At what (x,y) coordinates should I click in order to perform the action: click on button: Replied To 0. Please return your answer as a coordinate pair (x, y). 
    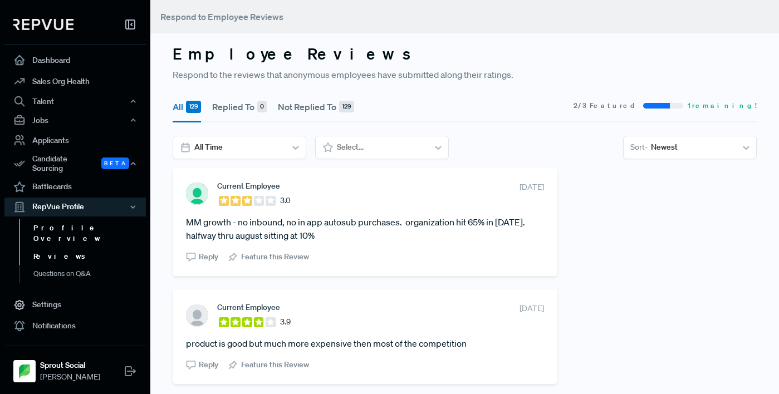
    Looking at the image, I should click on (239, 107).